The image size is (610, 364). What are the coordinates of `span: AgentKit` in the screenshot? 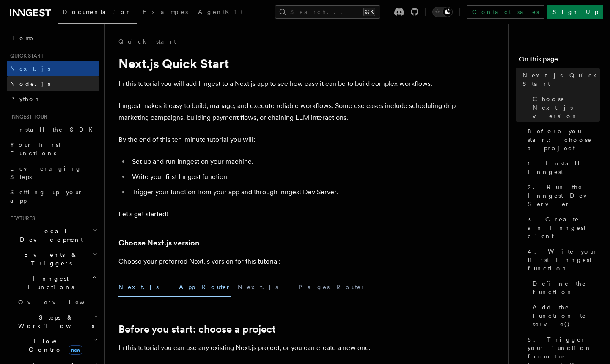 It's located at (220, 12).